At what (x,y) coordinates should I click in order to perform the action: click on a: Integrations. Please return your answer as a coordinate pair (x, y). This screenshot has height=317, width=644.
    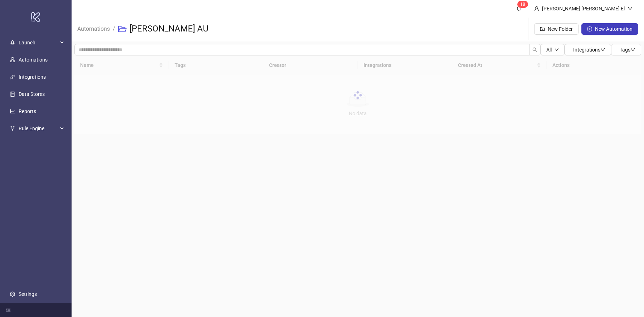
    Looking at the image, I should click on (32, 77).